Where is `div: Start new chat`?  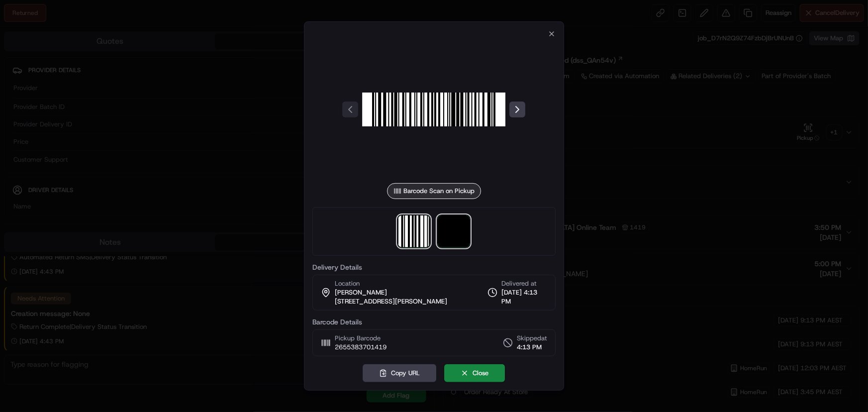 div: Start new chat is located at coordinates (98, 100).